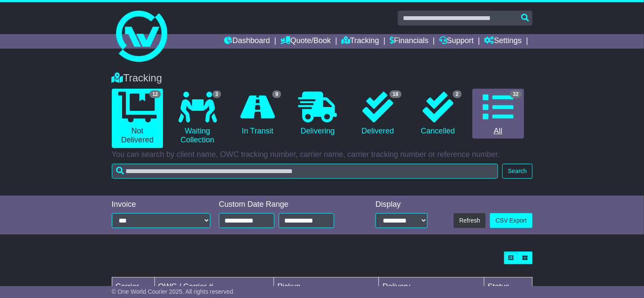  What do you see at coordinates (498, 114) in the screenshot?
I see `a: 32 All` at bounding box center [498, 114].